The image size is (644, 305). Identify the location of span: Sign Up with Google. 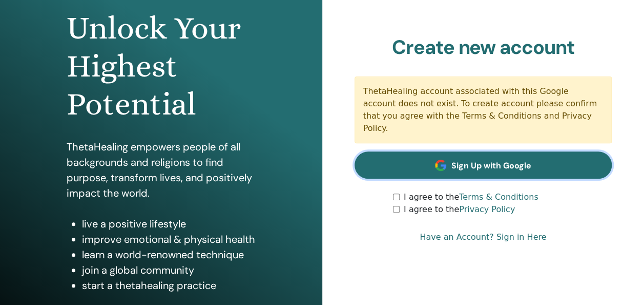
(491, 165).